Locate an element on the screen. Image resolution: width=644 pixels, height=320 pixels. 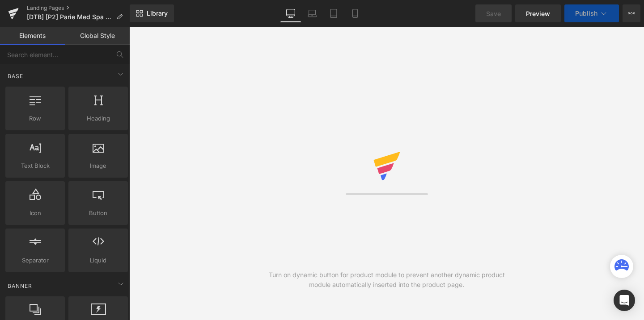
span: Row is located at coordinates (35, 118).